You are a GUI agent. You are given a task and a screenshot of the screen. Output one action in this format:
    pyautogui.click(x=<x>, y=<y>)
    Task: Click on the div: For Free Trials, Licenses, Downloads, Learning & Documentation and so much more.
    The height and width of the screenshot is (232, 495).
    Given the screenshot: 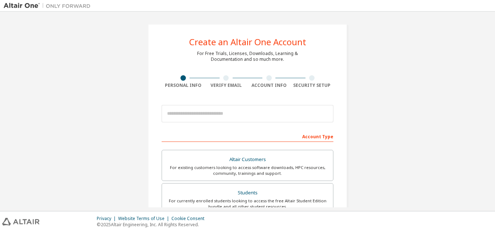 What is the action you would take?
    pyautogui.click(x=248, y=57)
    